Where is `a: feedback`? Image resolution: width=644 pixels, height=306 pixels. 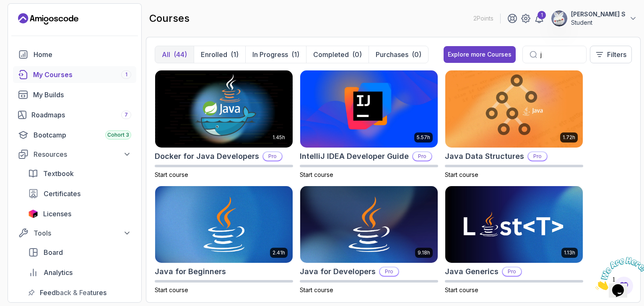
a: feedback is located at coordinates (80, 293).